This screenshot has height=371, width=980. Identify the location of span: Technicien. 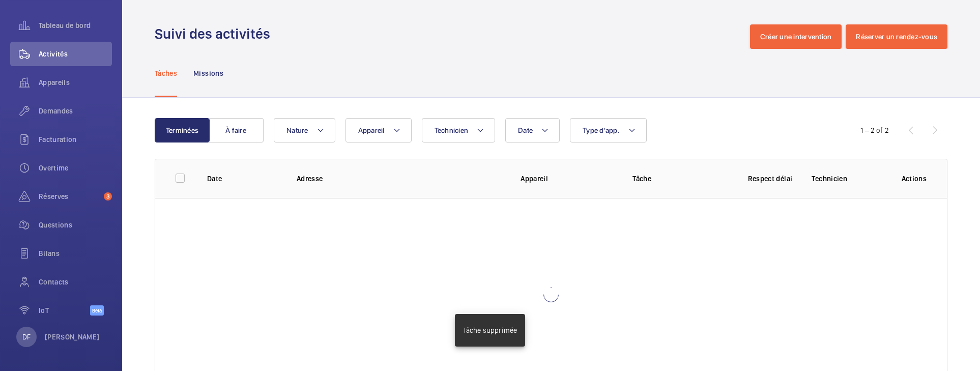
(451, 130).